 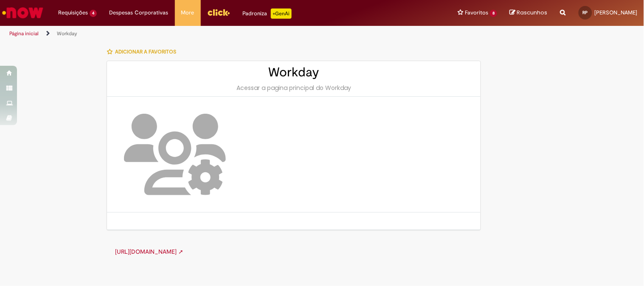 What do you see at coordinates (294, 72) in the screenshot?
I see `h2: Workday` at bounding box center [294, 72].